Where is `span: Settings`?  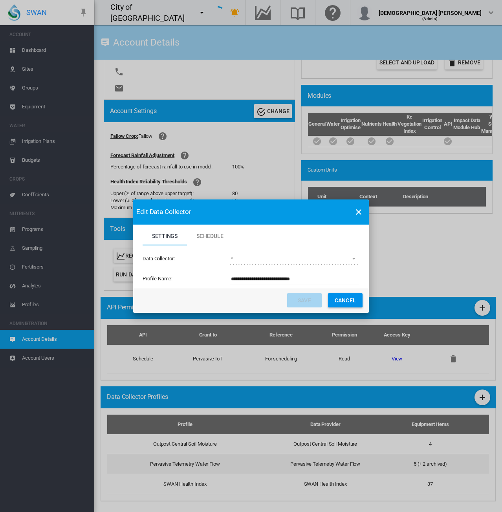 span: Settings is located at coordinates (165, 236).